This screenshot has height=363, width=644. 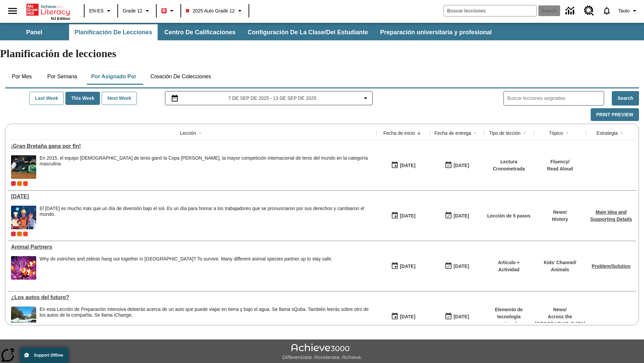 I want to click on button: Planificación de lecciones, so click(x=113, y=32).